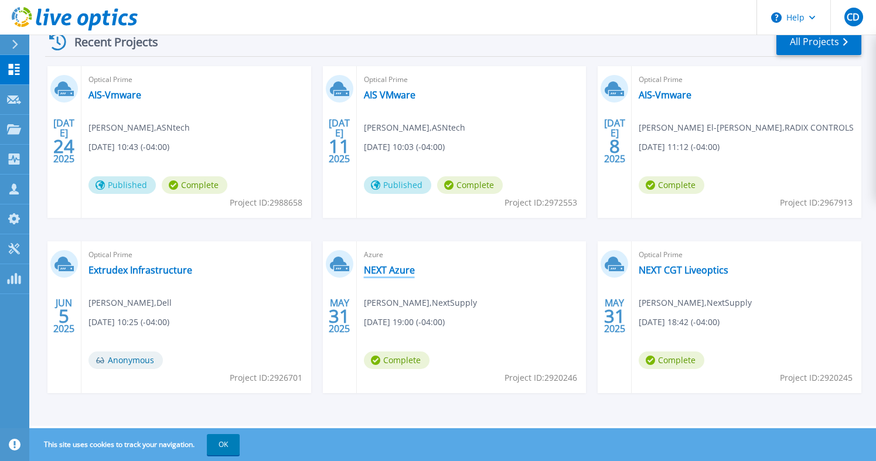 The image size is (876, 461). Describe the element at coordinates (223, 445) in the screenshot. I see `button: OK` at that location.